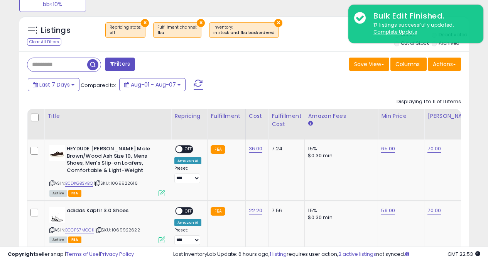 The height and width of the screenshot is (262, 488). Describe the element at coordinates (117, 254) in the screenshot. I see `a: Privacy Policy` at that location.